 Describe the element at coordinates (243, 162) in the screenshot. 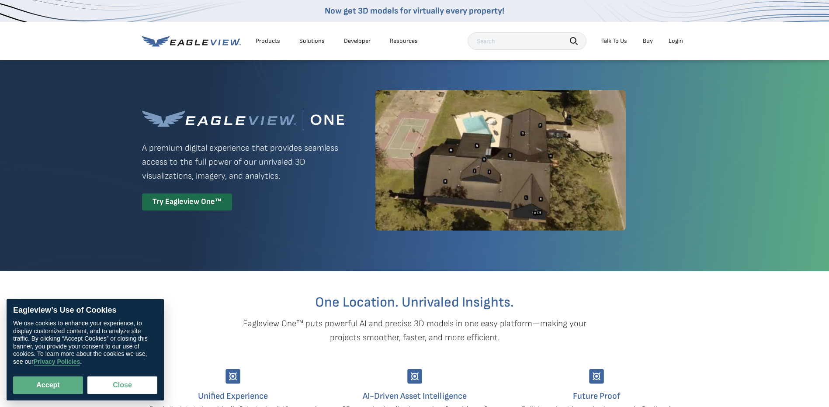

I see `p: A premium digital experience that provides seamless access to the full power of our unrivaled 3D ...` at that location.